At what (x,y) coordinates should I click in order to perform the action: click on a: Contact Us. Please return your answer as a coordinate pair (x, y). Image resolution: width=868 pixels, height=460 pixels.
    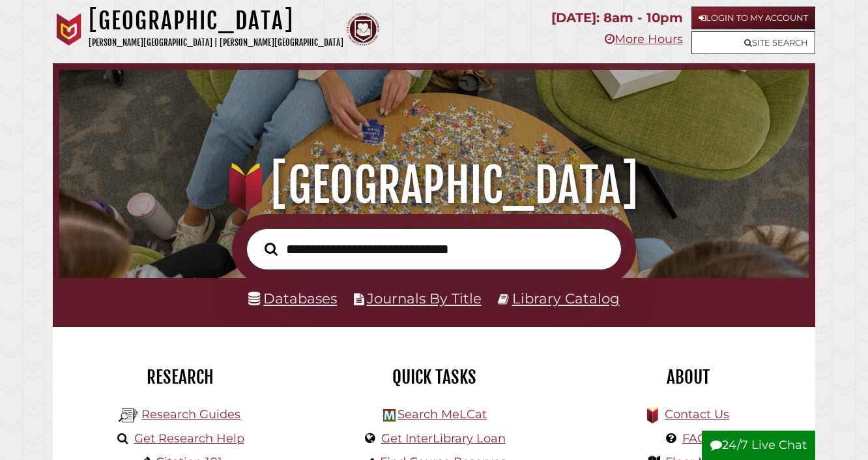
    Looking at the image, I should click on (697, 414).